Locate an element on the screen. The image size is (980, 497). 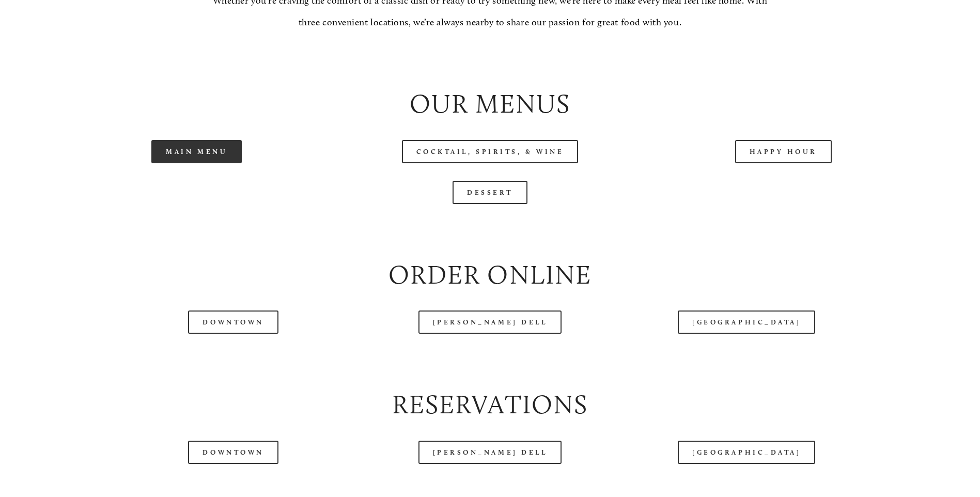
a: Cocktail, Spirits, & Wine is located at coordinates (490, 152).